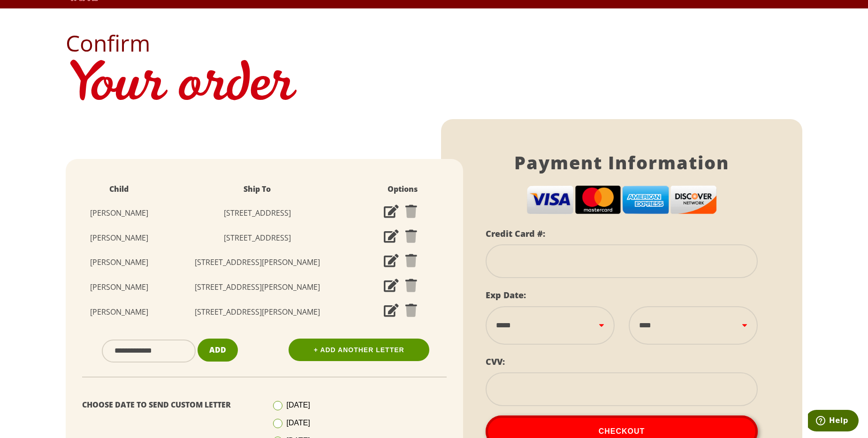 Image resolution: width=868 pixels, height=438 pixels. Describe the element at coordinates (621, 163) in the screenshot. I see `h1: Payment Information` at that location.